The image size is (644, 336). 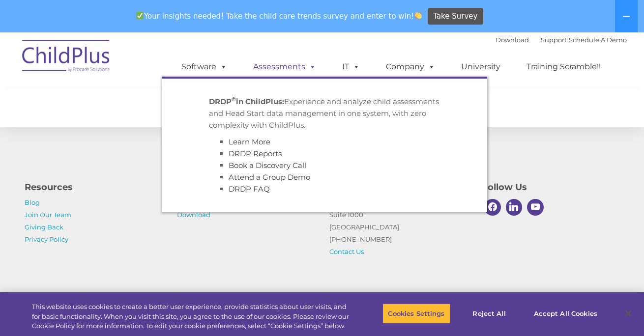 What do you see at coordinates (325, 113) in the screenshot?
I see `p: Experience and analyze child assessments and Head Start data management in one system, with zero ...` at bounding box center [325, 113].